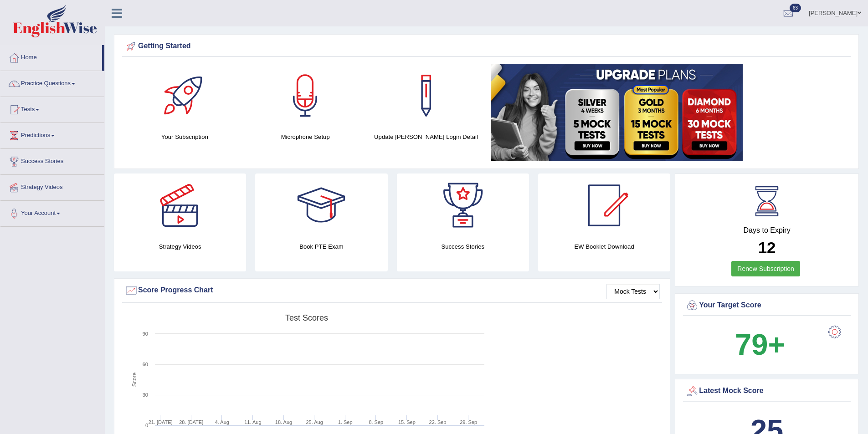 The height and width of the screenshot is (434, 868). I want to click on h4: Book PTE Exam, so click(321, 247).